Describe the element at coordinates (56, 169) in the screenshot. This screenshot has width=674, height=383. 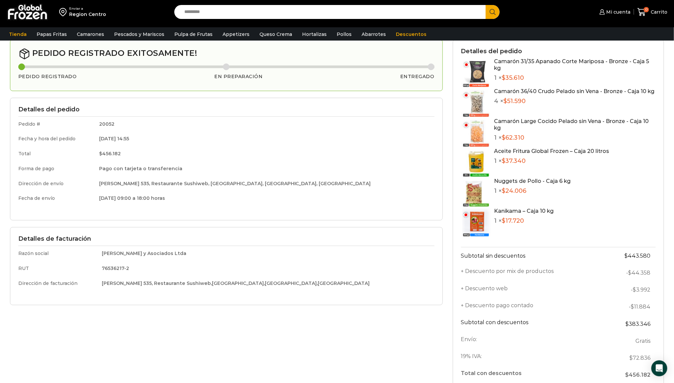
I see `td: Forma de pago` at that location.